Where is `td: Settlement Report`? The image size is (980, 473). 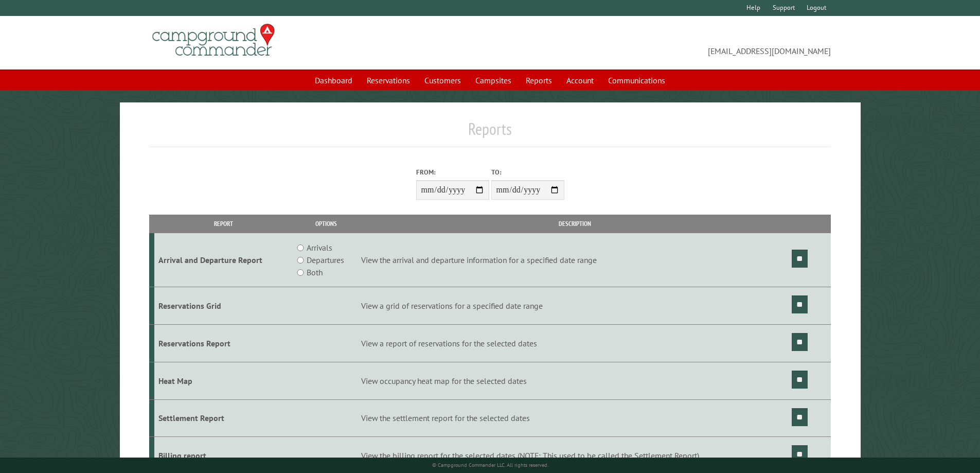
td: Settlement Report is located at coordinates (223, 418).